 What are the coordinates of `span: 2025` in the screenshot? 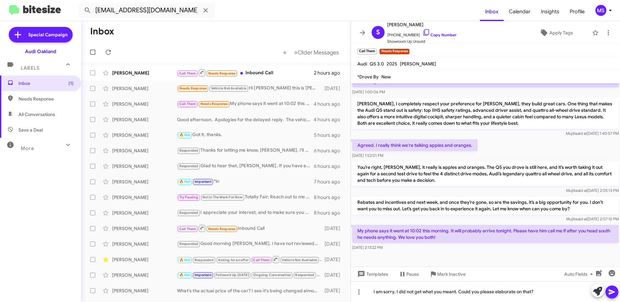 It's located at (392, 64).